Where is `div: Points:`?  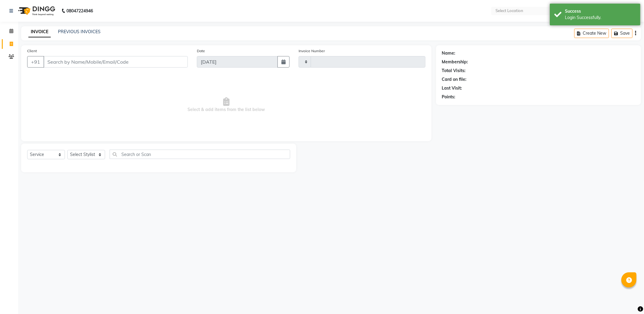 div: Points: is located at coordinates (449, 97).